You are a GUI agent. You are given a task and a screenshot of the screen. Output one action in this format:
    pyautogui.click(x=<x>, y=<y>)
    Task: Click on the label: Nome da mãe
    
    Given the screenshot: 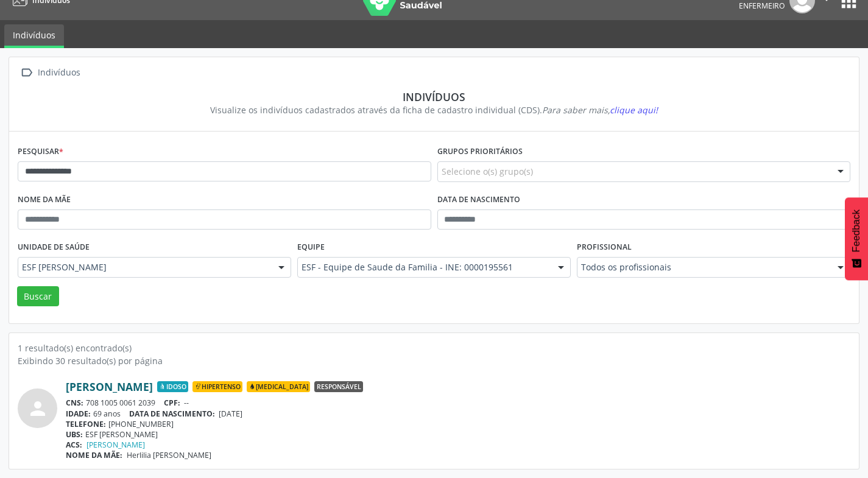 What is the action you would take?
    pyautogui.click(x=44, y=200)
    